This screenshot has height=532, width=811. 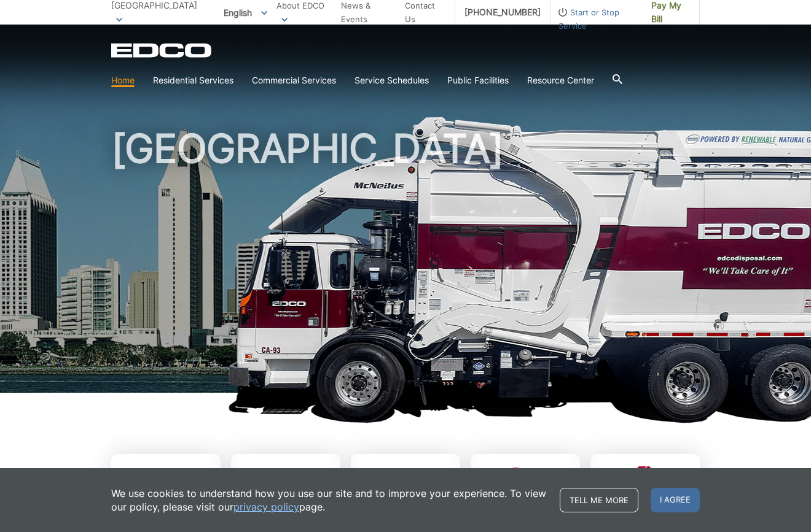 I want to click on a: EDCD logo. Return to the homepage., so click(x=162, y=51).